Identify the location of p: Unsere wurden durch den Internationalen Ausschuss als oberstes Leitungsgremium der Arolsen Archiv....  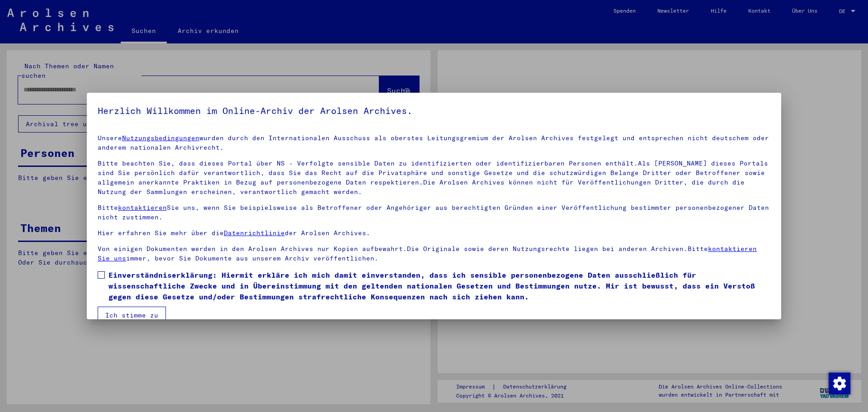
(434, 143).